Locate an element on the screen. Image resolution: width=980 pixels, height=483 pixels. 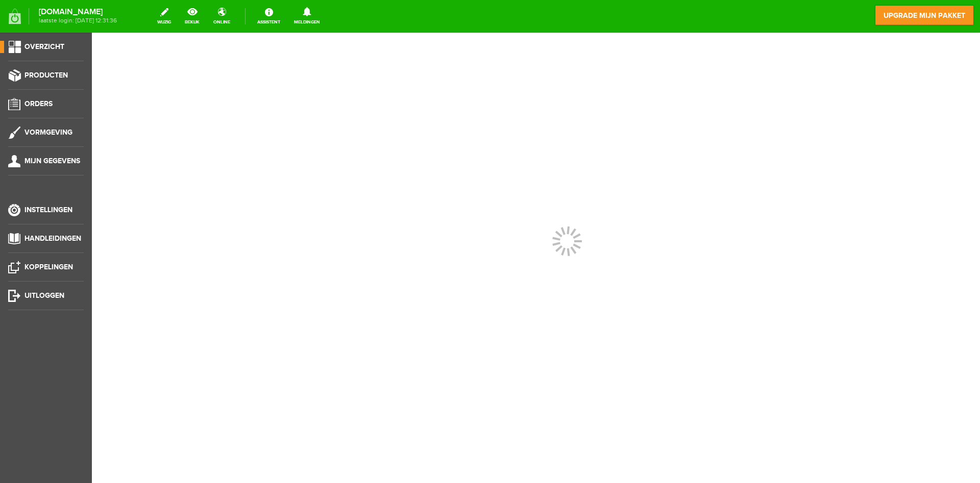
span: Orders is located at coordinates (38, 104).